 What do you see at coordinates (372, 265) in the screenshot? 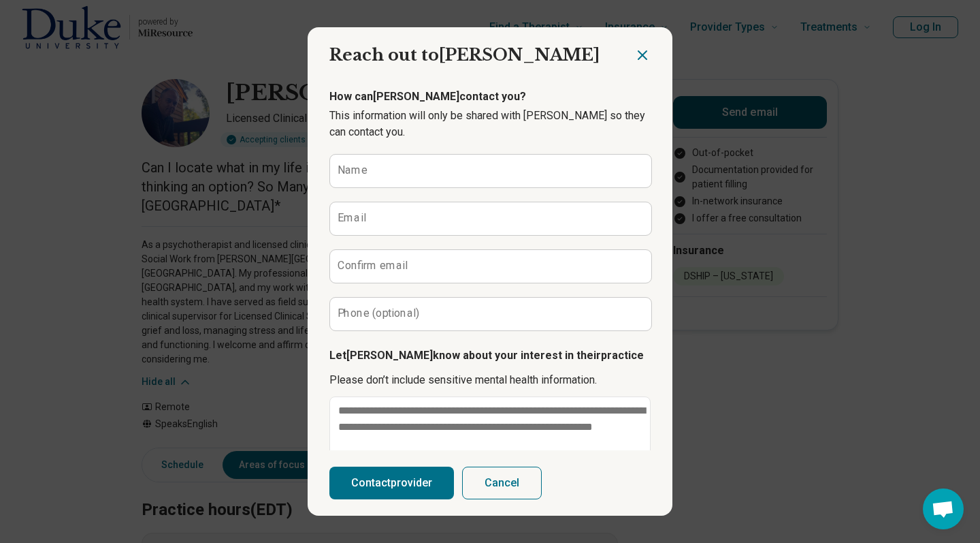
I see `label: Confirm email` at bounding box center [372, 265].